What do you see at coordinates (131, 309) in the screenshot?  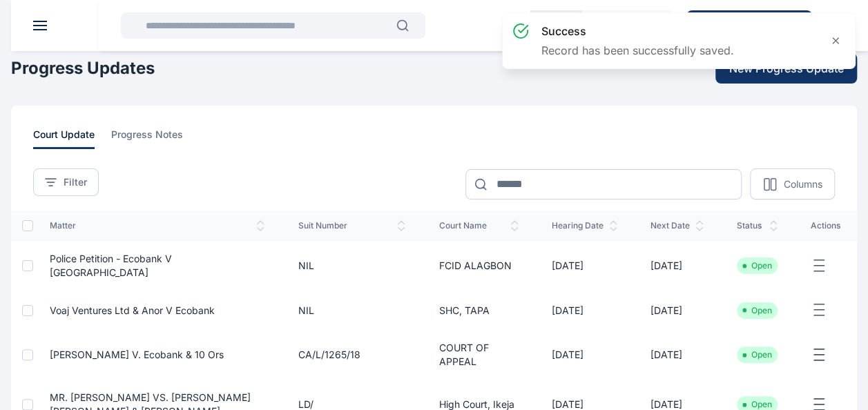 I see `a: Voaj Ventures Ltd & Anor V Ecobank` at bounding box center [131, 309].